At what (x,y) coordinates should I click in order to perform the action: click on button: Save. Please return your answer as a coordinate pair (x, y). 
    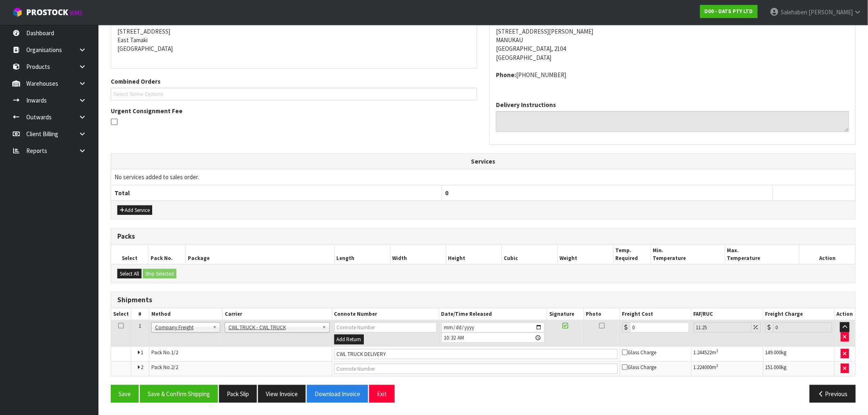
    Looking at the image, I should click on (124, 394).